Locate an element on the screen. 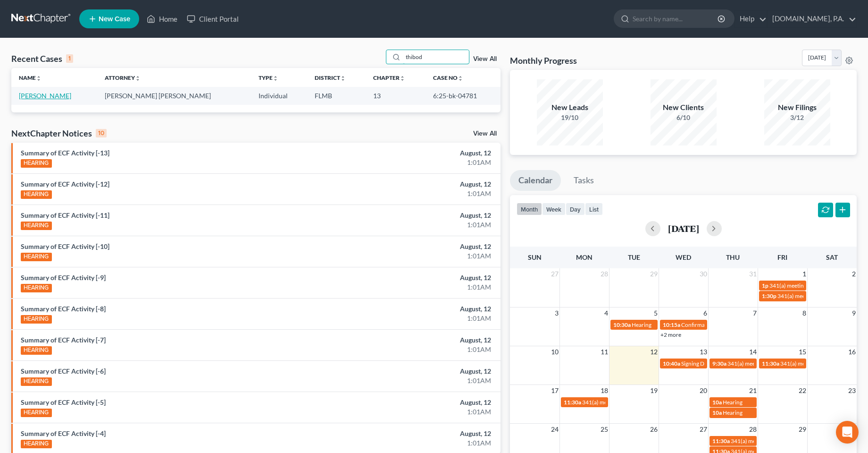 This screenshot has width=868, height=453. span: Thu is located at coordinates (733, 257).